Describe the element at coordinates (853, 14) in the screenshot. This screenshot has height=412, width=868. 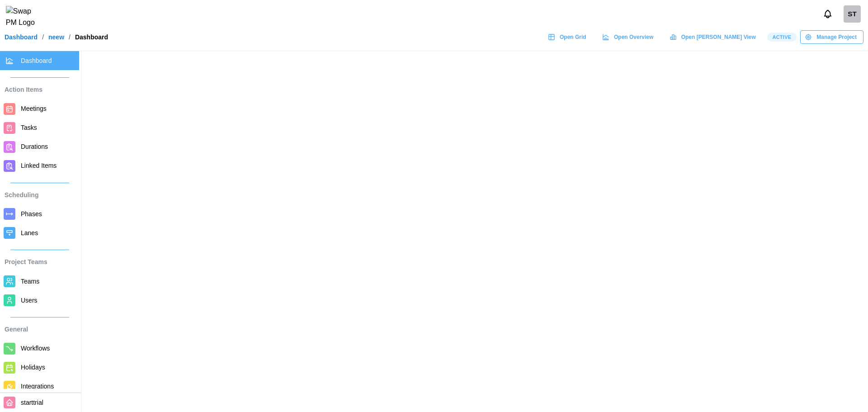
I see `a: start trial` at that location.